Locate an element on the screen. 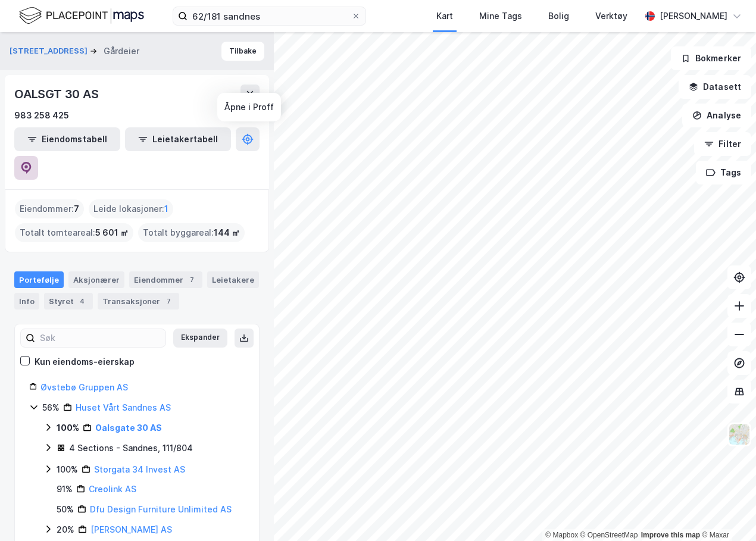 The width and height of the screenshot is (756, 541). div: 56% is located at coordinates (50, 408).